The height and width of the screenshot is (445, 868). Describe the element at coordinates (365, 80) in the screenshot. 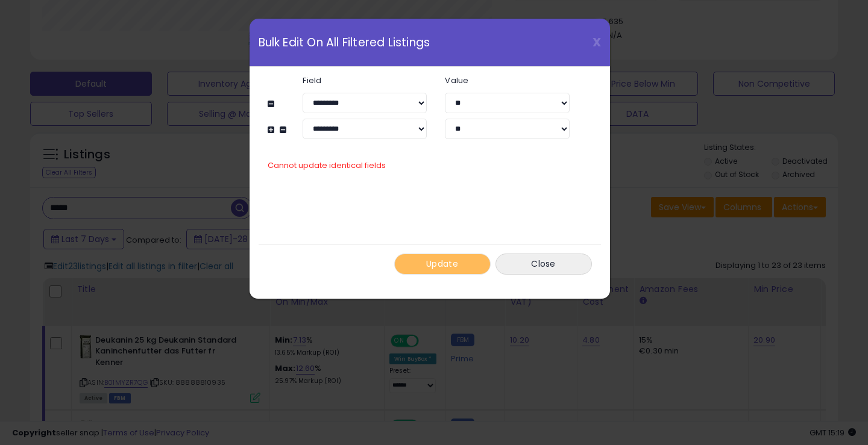

I see `label: Field` at that location.